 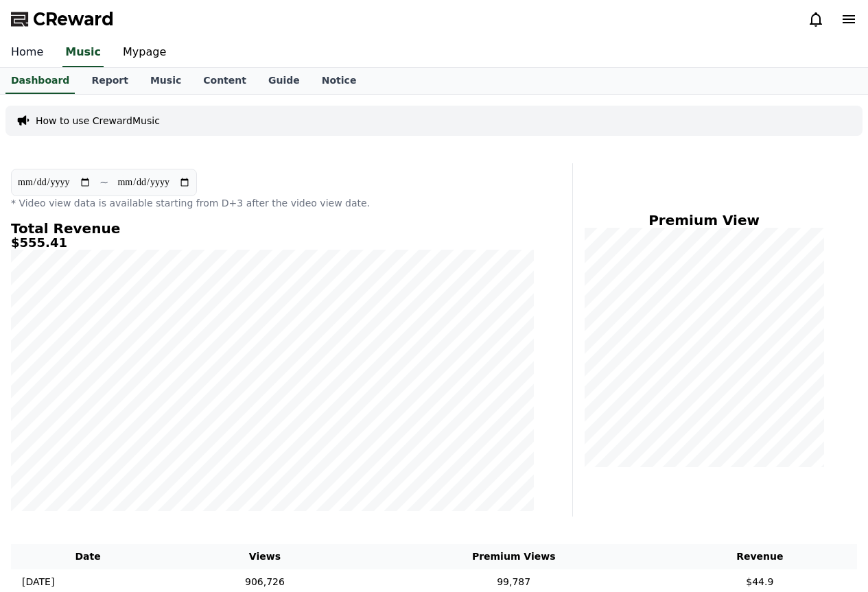 What do you see at coordinates (87, 556) in the screenshot?
I see `th: Date` at bounding box center [87, 556].